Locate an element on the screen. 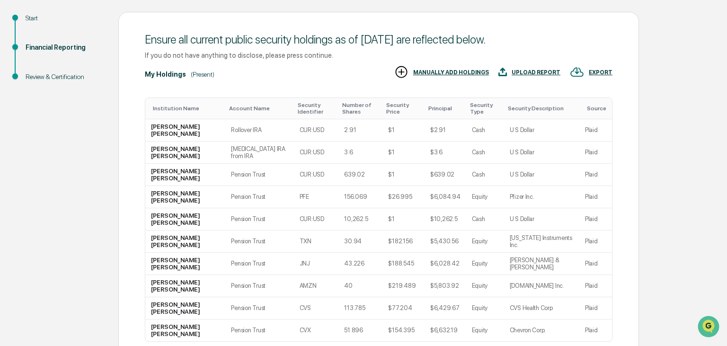 Image resolution: width=727 pixels, height=346 pixels. span: Data Lookup is located at coordinates (39, 142).